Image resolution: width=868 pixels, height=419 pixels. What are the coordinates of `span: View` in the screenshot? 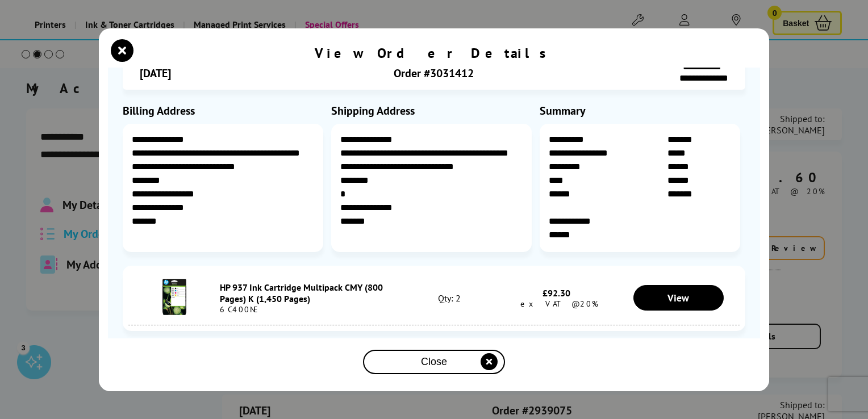 It's located at (678, 297).